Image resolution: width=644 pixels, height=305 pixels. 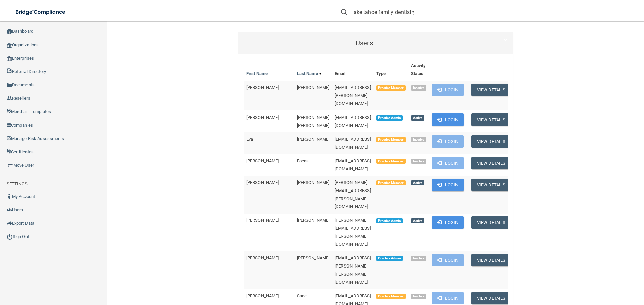 What do you see at coordinates (10, 59) in the screenshot?
I see `img: enterprise.0d942306.png` at bounding box center [10, 59].